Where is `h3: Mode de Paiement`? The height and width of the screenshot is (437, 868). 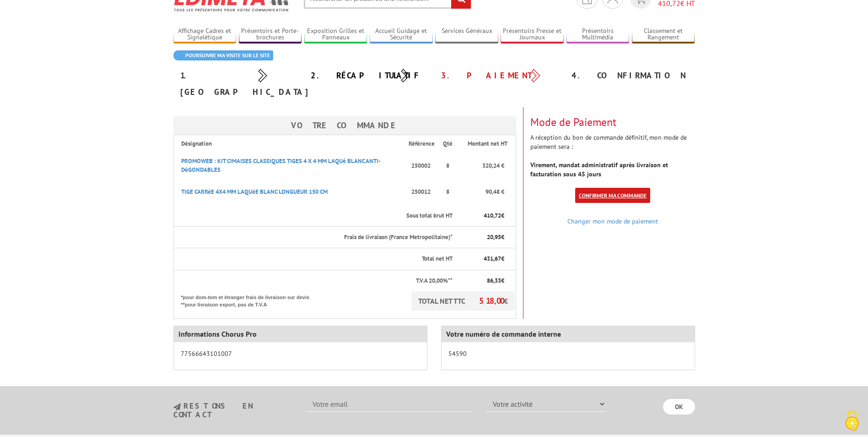
h3: Mode de Paiement is located at coordinates (612, 122).